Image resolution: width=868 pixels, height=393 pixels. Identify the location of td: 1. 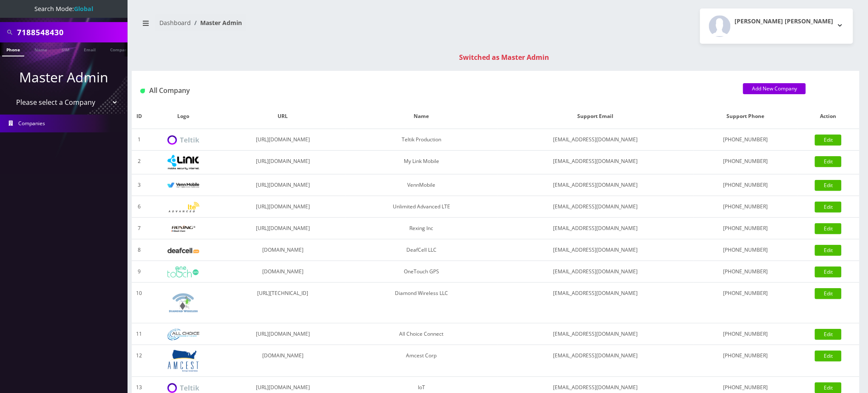
(139, 139).